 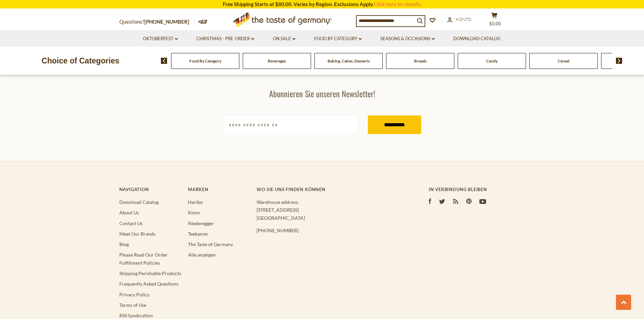 I want to click on a: Shipping Perishable Products, so click(x=150, y=273).